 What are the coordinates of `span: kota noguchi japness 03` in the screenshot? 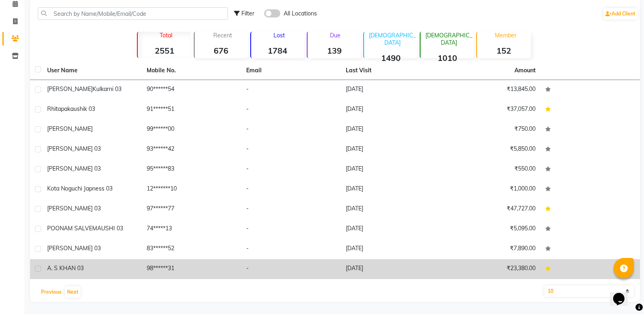 It's located at (79, 189).